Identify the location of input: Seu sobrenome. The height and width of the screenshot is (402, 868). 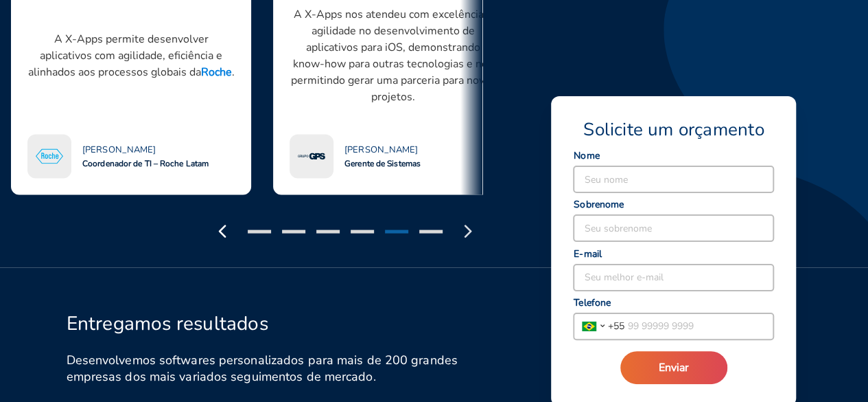
(673, 228).